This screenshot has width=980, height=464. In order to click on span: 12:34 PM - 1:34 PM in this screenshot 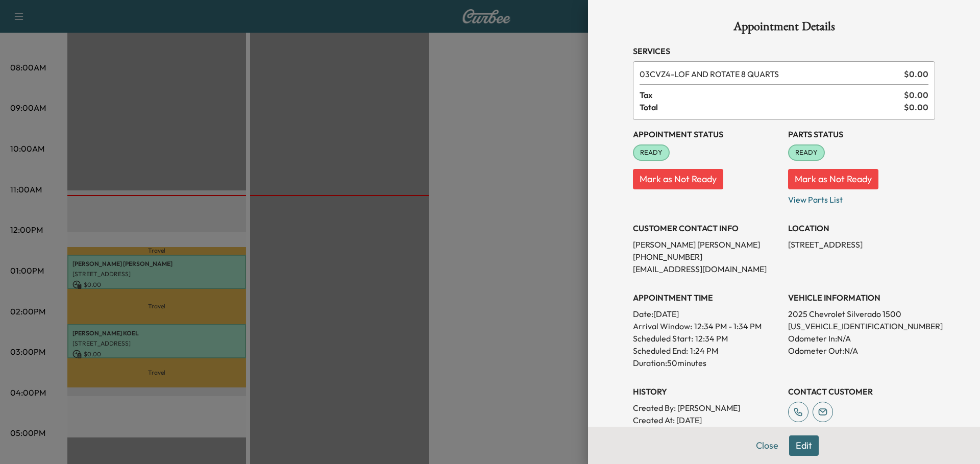, I will do `click(728, 326)`.